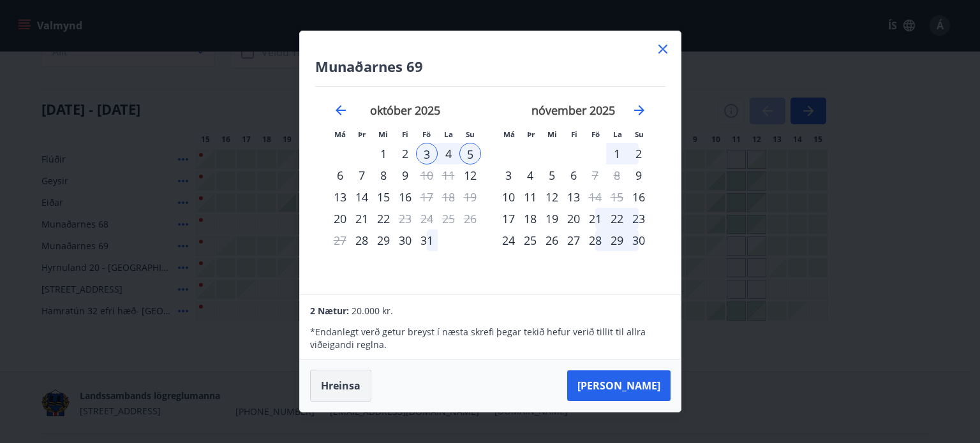  Describe the element at coordinates (449, 218) in the screenshot. I see `td: Not available. laugardagur, 25. október 2025` at that location.